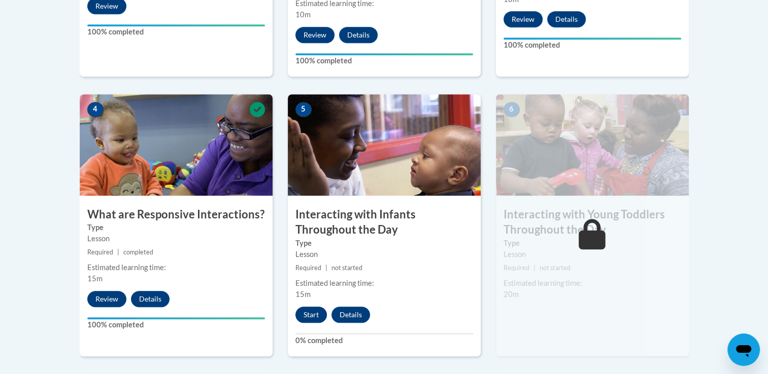 The width and height of the screenshot is (768, 374). I want to click on span: 4, so click(95, 110).